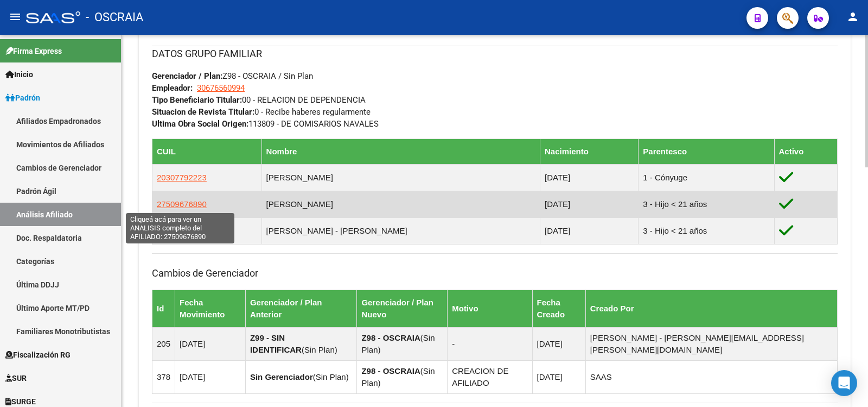 Image resolution: width=868 pixels, height=407 pixels. I want to click on span: 27552757586, so click(182, 231).